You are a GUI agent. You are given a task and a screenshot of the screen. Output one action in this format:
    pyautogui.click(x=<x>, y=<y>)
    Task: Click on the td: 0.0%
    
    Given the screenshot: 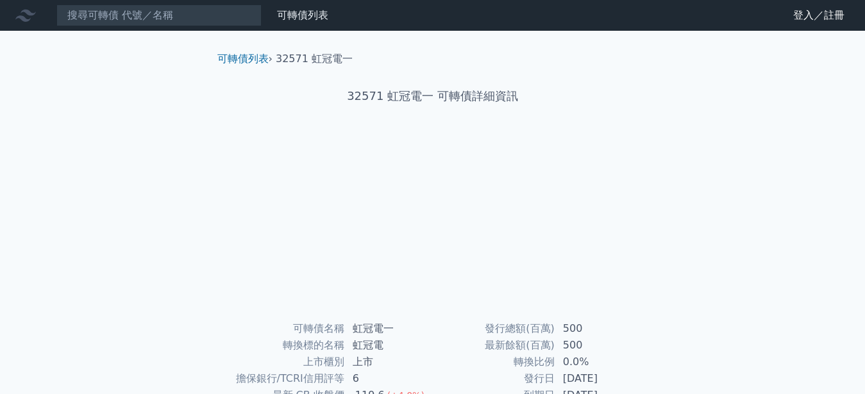 What is the action you would take?
    pyautogui.click(x=599, y=362)
    